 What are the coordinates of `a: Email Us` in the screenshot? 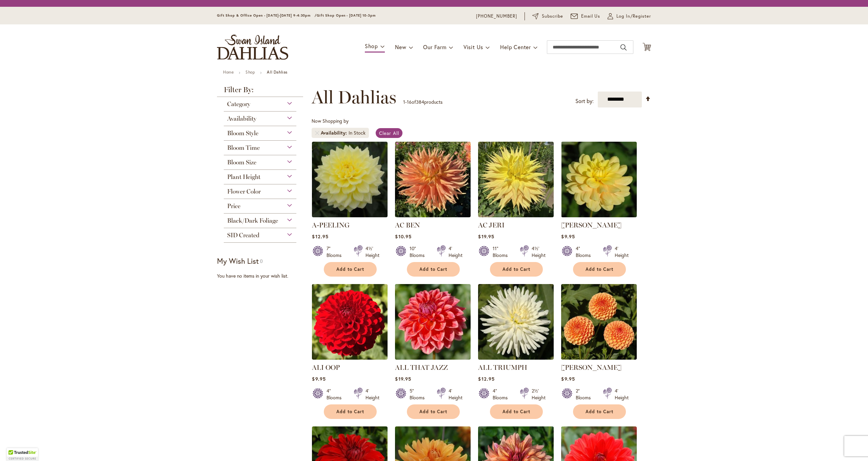 It's located at (586, 17).